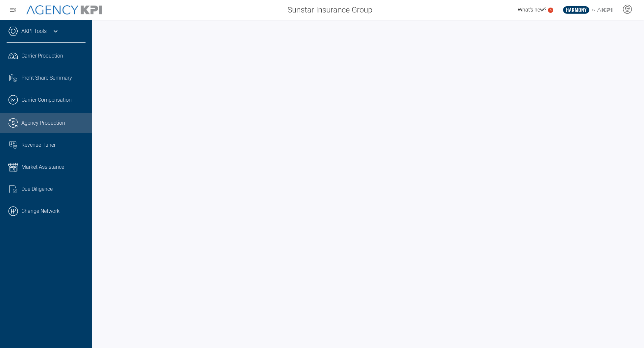 Image resolution: width=644 pixels, height=348 pixels. Describe the element at coordinates (43, 123) in the screenshot. I see `span: Agency Production` at that location.